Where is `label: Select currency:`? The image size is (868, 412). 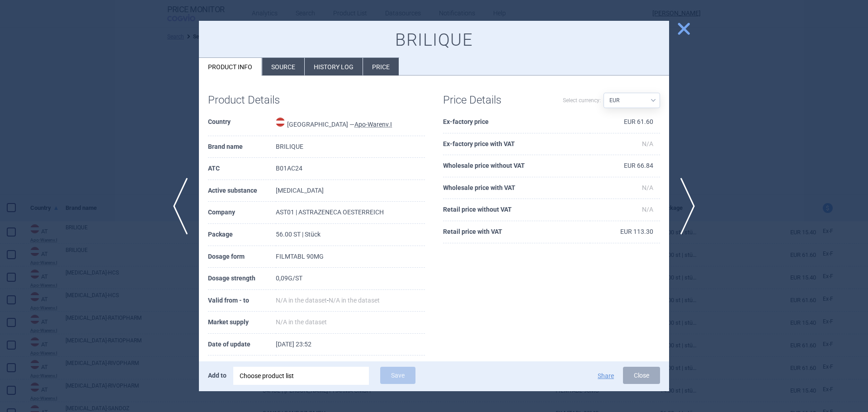
label: Select currency: is located at coordinates (582, 101).